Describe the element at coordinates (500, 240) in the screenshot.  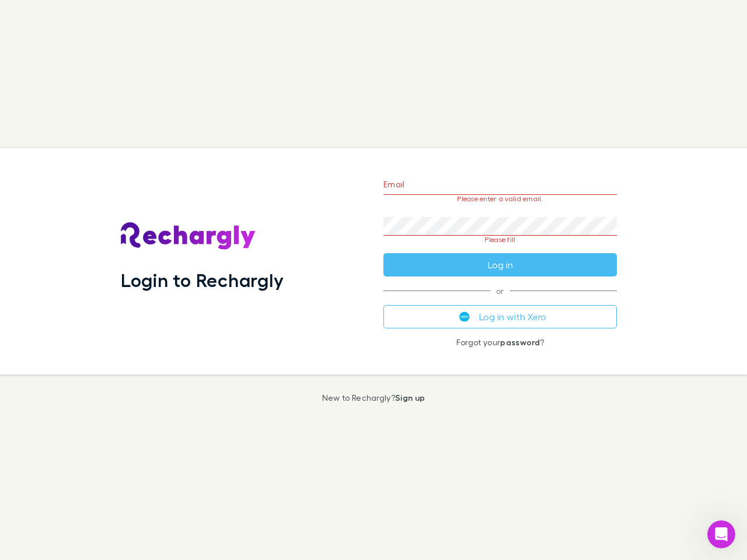
I see `p: Please fill` at that location.